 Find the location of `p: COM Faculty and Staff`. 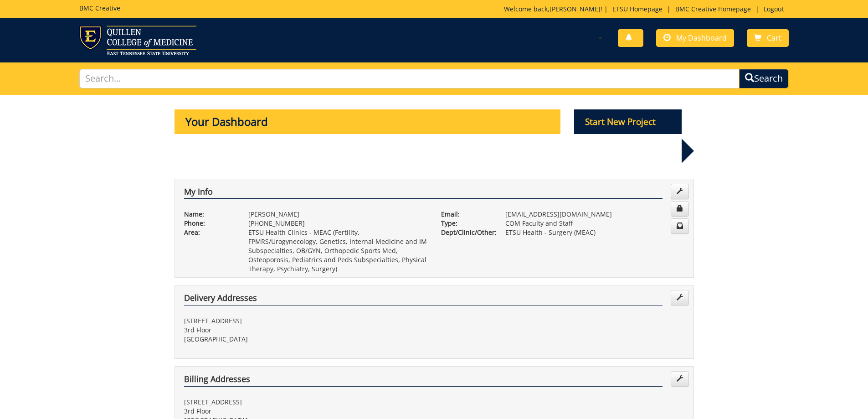

p: COM Faculty and Staff is located at coordinates (595, 223).